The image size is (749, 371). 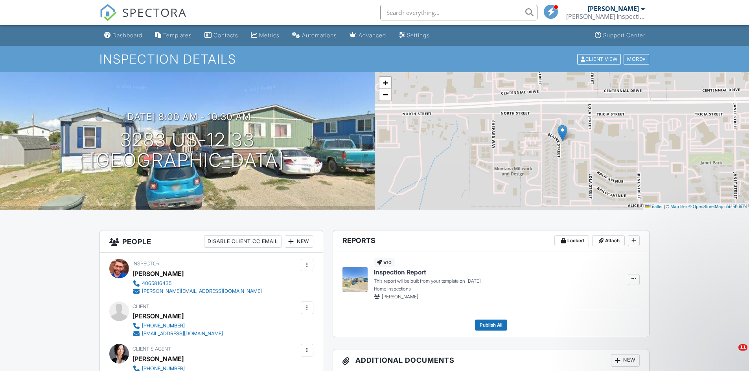 I want to click on a: Support Center, so click(x=620, y=35).